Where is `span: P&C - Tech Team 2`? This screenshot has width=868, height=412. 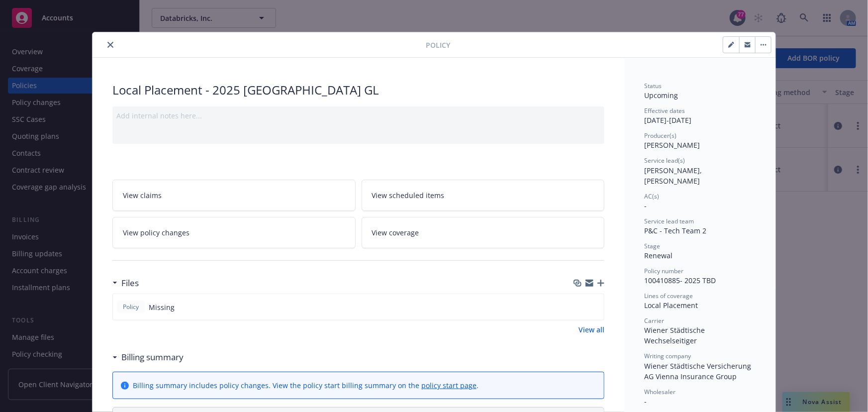 span: P&C - Tech Team 2 is located at coordinates (675, 230).